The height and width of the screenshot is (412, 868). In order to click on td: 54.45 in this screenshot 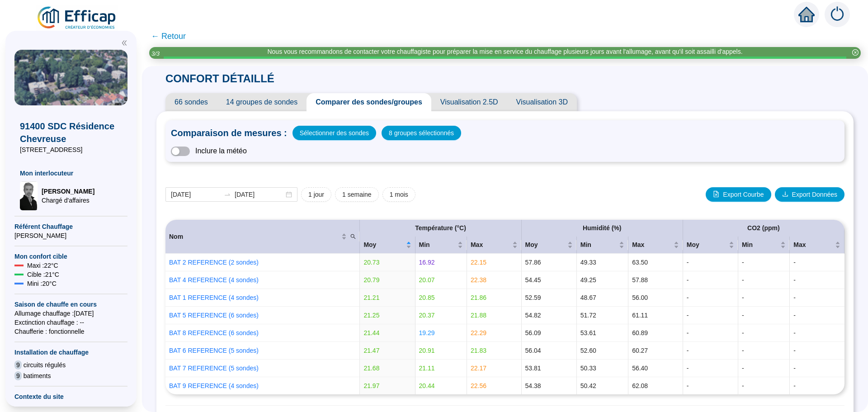, I will do `click(549, 280)`.